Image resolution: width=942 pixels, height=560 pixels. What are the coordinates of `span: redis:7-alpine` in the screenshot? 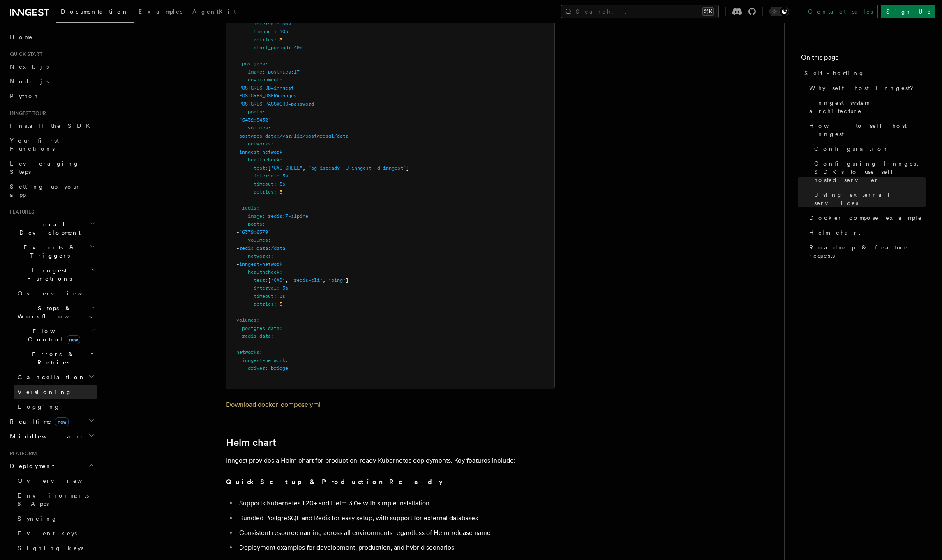 It's located at (288, 216).